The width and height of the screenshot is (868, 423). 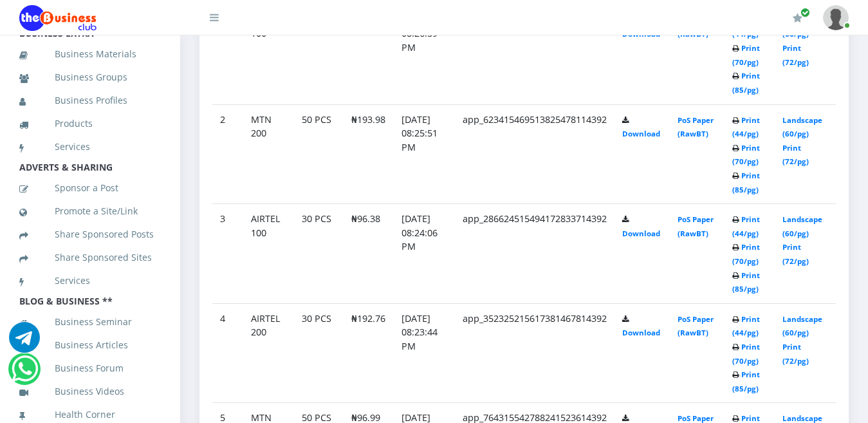 What do you see at coordinates (535, 54) in the screenshot?
I see `td: app_451673256884352311714392` at bounding box center [535, 54].